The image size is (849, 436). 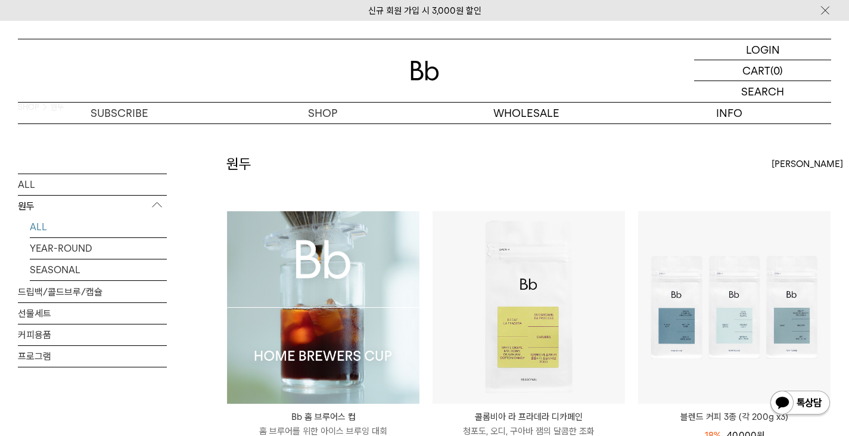 I want to click on img: 블렌드 커피 3종 (각 200g x3), so click(x=734, y=307).